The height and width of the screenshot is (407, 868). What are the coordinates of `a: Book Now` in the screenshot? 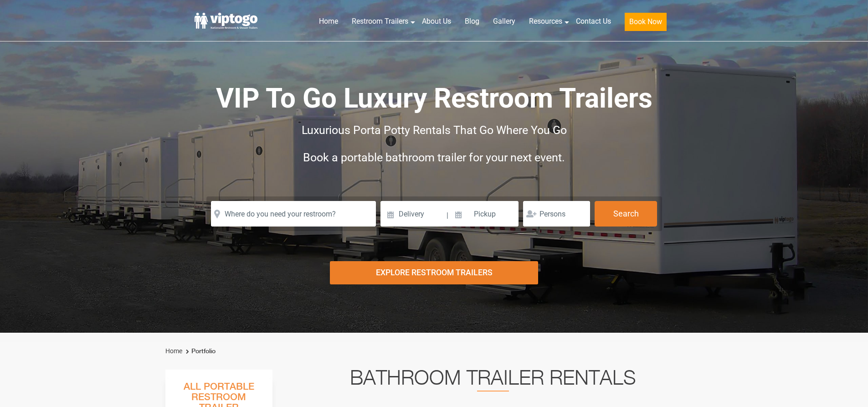 It's located at (645, 24).